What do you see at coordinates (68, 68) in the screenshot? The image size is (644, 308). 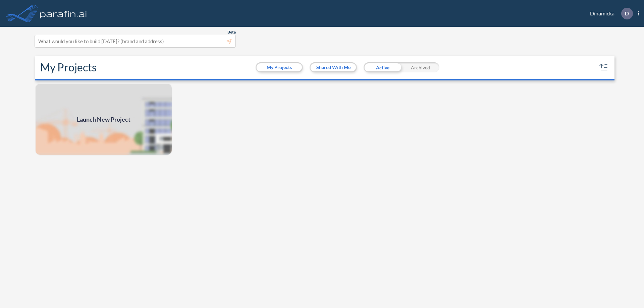 I see `h2: My Projects` at bounding box center [68, 68].